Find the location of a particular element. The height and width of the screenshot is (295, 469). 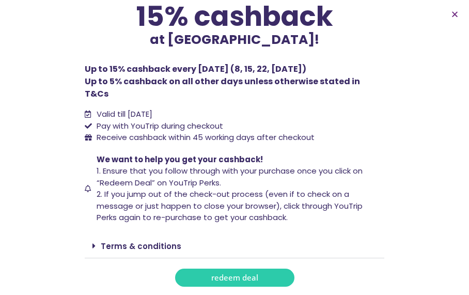

span: We want to help you get your cashback! is located at coordinates (180, 159).